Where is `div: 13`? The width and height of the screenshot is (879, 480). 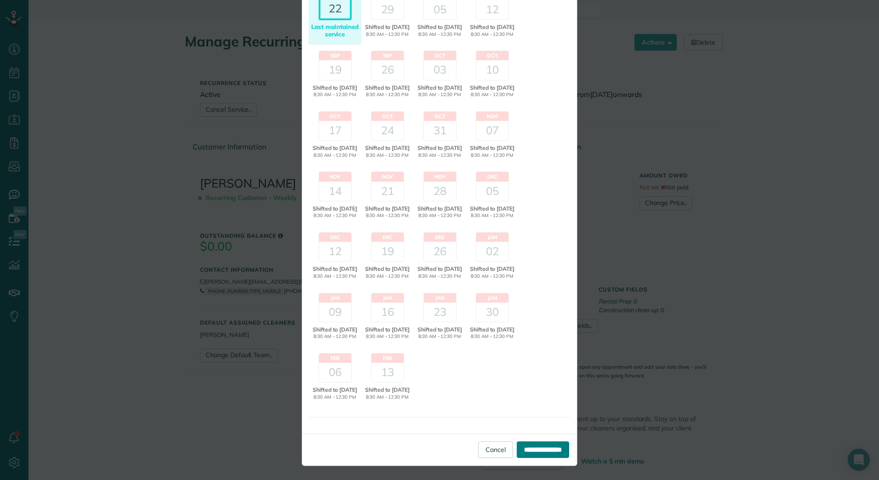 div: 13 is located at coordinates (387, 372).